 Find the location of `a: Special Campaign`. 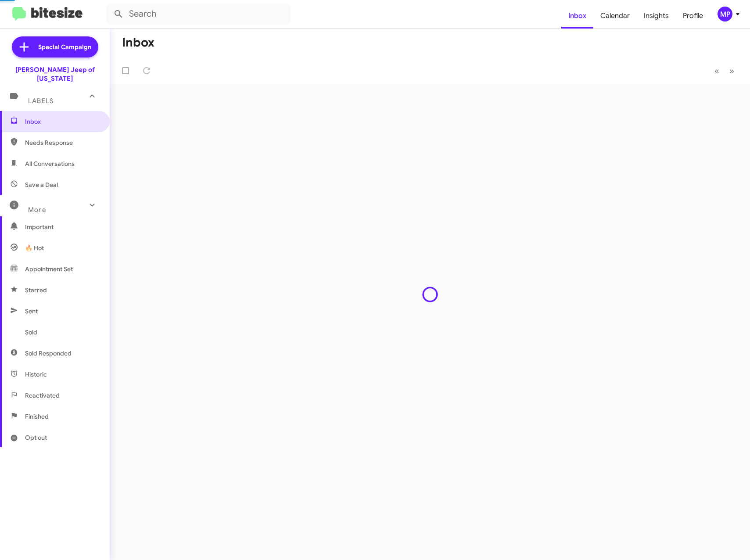

a: Special Campaign is located at coordinates (55, 47).